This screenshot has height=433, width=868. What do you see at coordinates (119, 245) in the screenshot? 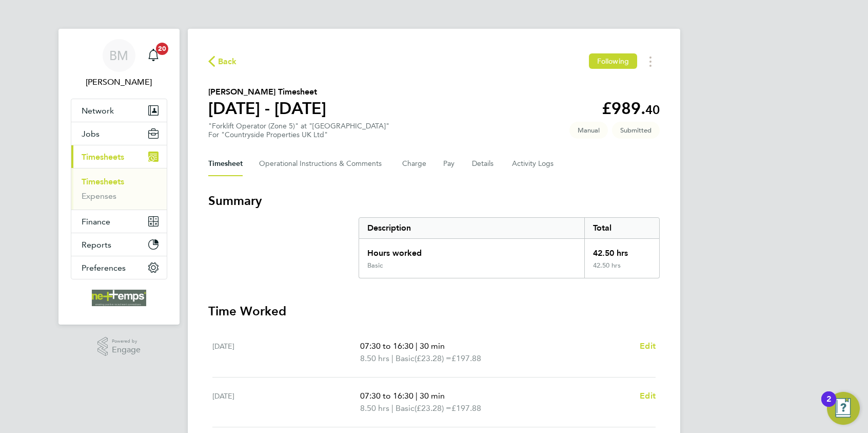
I see `button: Reports` at bounding box center [119, 245].